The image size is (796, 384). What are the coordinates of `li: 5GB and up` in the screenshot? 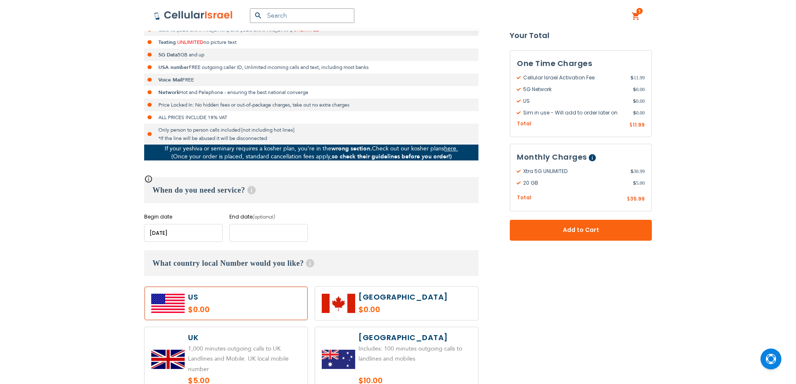 It's located at (311, 55).